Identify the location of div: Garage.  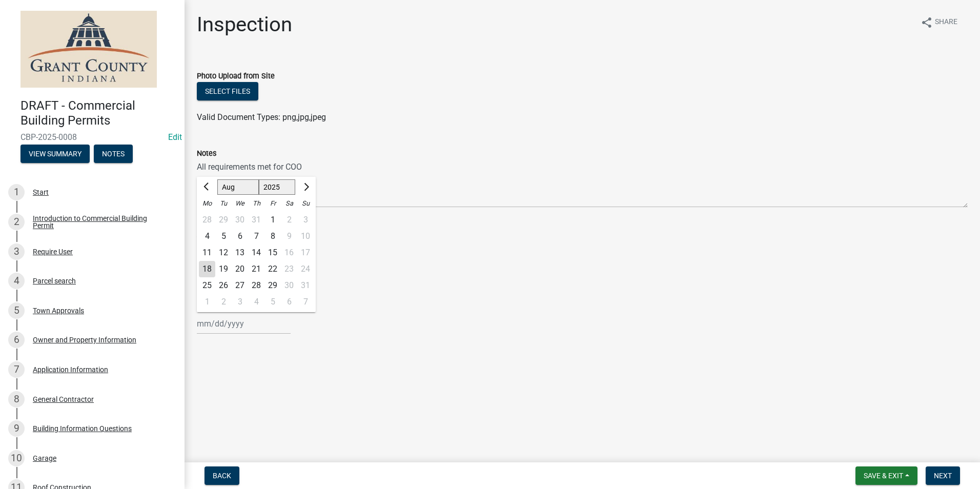
(45, 458).